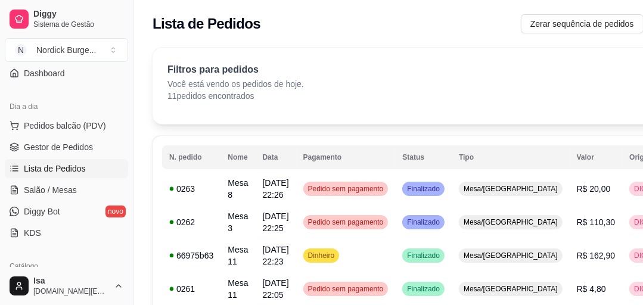  Describe the element at coordinates (191, 256) in the screenshot. I see `div: 66975b63` at that location.